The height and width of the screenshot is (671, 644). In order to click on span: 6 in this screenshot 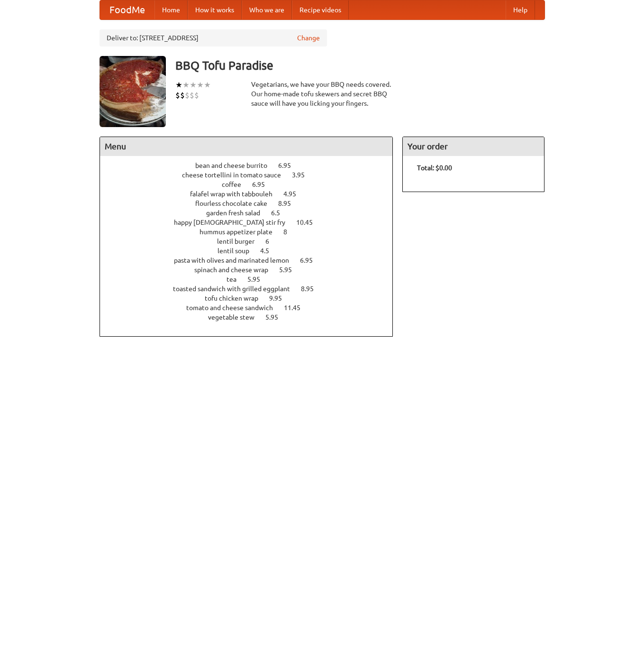, I will do `click(272, 241)`.